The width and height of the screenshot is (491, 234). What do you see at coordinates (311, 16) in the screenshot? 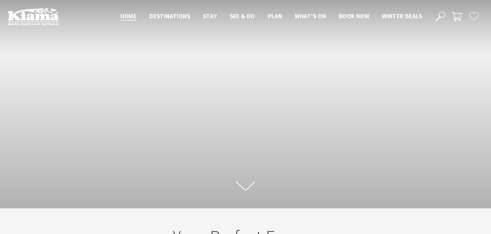
I see `span: What’s On` at bounding box center [311, 16].